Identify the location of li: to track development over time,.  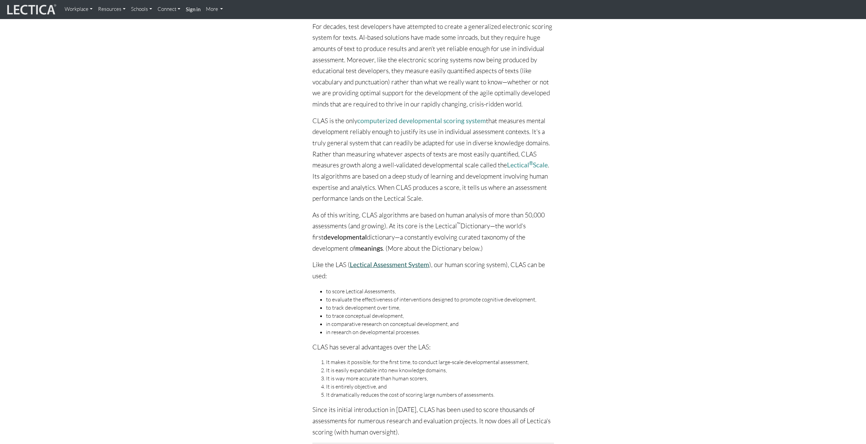
(440, 307).